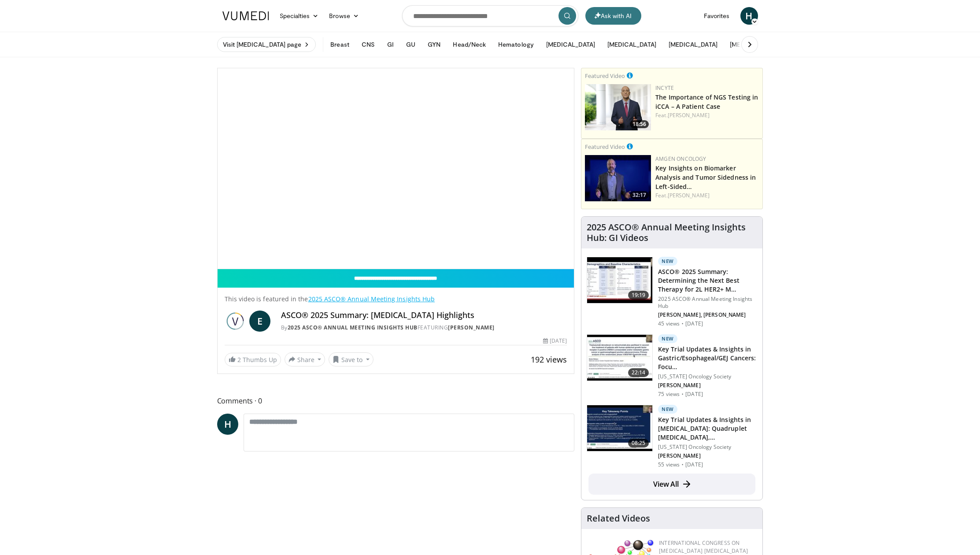  Describe the element at coordinates (613, 16) in the screenshot. I see `button: Ask with AI` at that location.